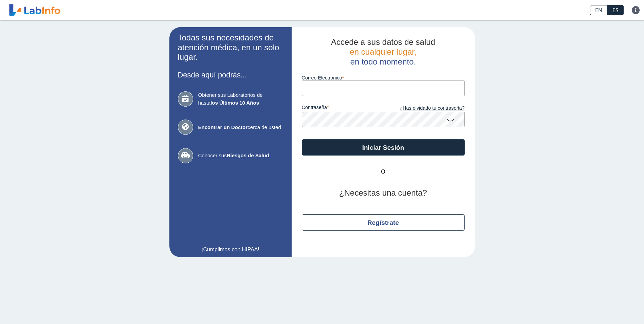 The image size is (644, 324). What do you see at coordinates (240, 127) in the screenshot?
I see `span: cerca de usted` at bounding box center [240, 127].